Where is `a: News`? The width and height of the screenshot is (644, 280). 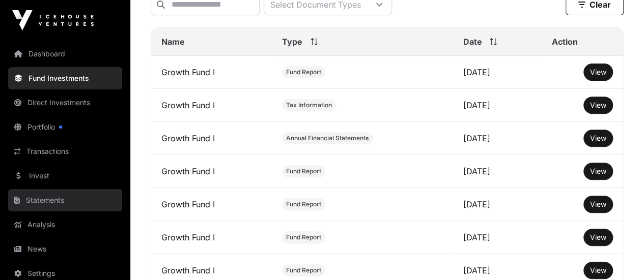
a: News is located at coordinates (65, 249).